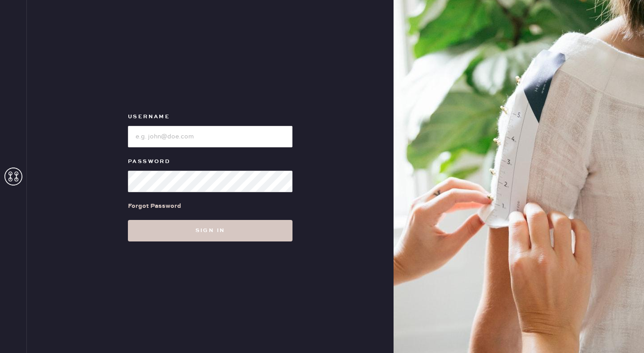 Image resolution: width=644 pixels, height=353 pixels. I want to click on label: Username, so click(210, 117).